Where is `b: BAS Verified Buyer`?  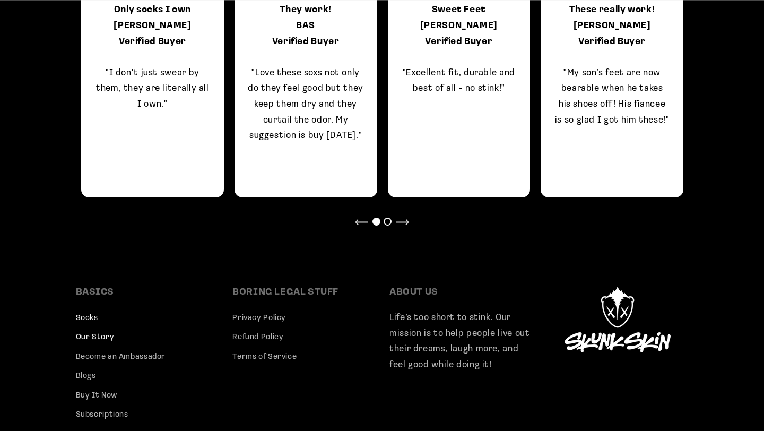 b: BAS Verified Buyer is located at coordinates (305, 33).